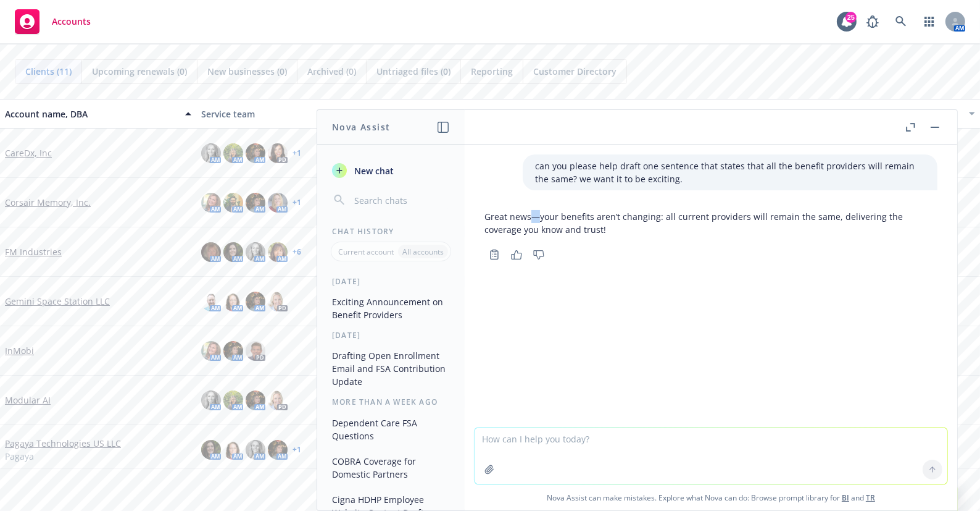 The height and width of the screenshot is (511, 980). Describe the element at coordinates (846, 498) in the screenshot. I see `a: BI` at that location.